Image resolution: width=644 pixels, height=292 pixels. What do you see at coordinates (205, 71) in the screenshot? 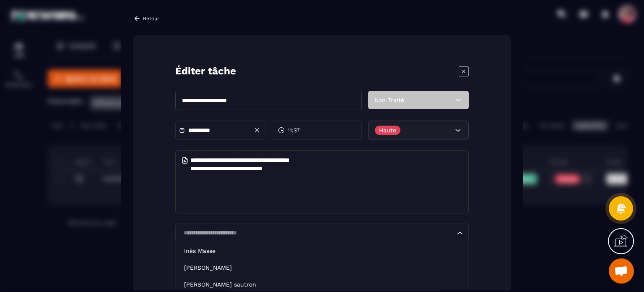
I see `p: Éditer tâche` at bounding box center [205, 71].